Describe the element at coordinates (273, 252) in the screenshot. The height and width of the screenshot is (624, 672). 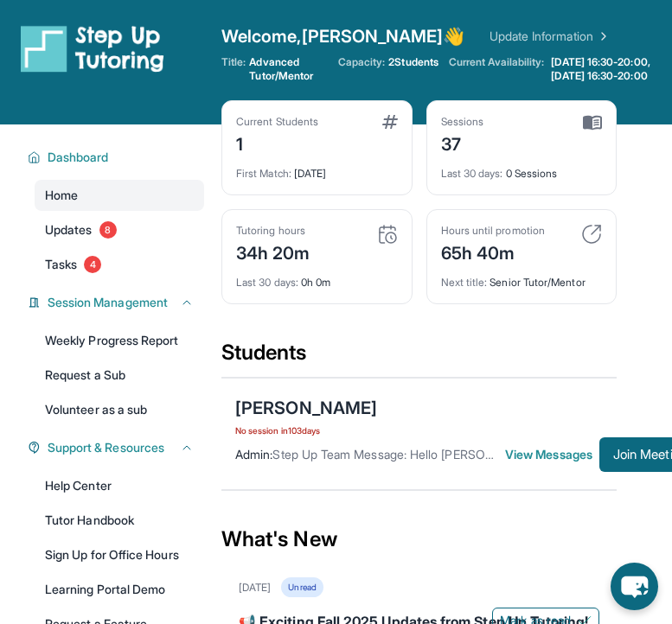
I see `div: 34h 20m` at that location.